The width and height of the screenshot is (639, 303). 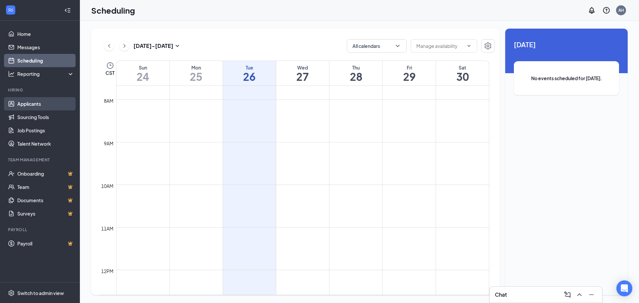 What do you see at coordinates (46, 74) in the screenshot?
I see `div: Reporting` at bounding box center [46, 74].